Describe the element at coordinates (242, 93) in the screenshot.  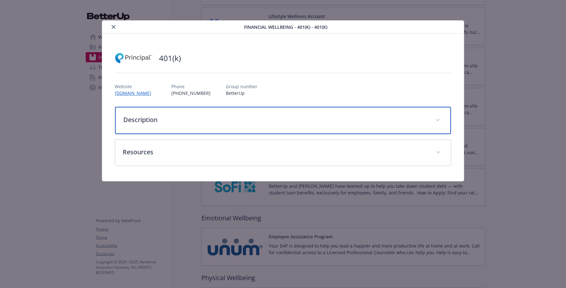
I see `p: BetterUp` at that location.